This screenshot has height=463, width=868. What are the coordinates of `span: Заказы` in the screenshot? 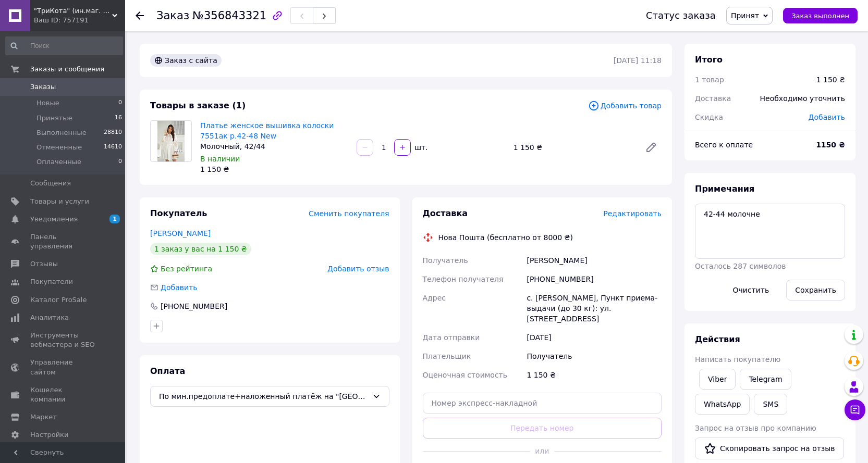 It's located at (43, 87).